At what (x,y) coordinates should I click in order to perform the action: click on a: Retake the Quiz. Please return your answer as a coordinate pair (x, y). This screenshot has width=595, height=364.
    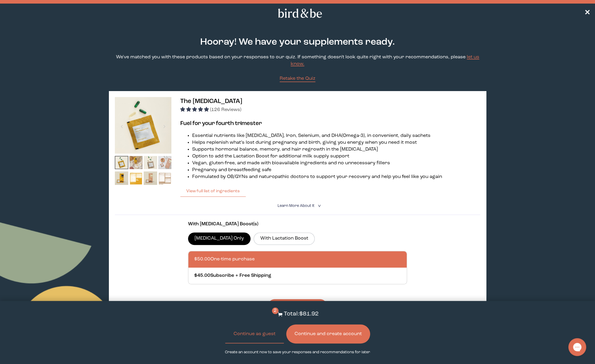
    Looking at the image, I should click on (298, 79).